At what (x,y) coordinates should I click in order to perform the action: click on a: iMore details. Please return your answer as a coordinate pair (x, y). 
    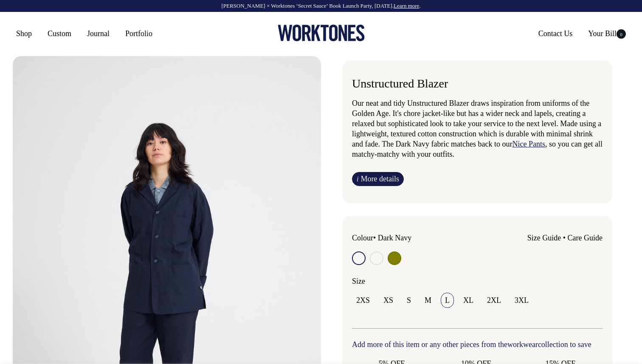
    Looking at the image, I should click on (378, 179).